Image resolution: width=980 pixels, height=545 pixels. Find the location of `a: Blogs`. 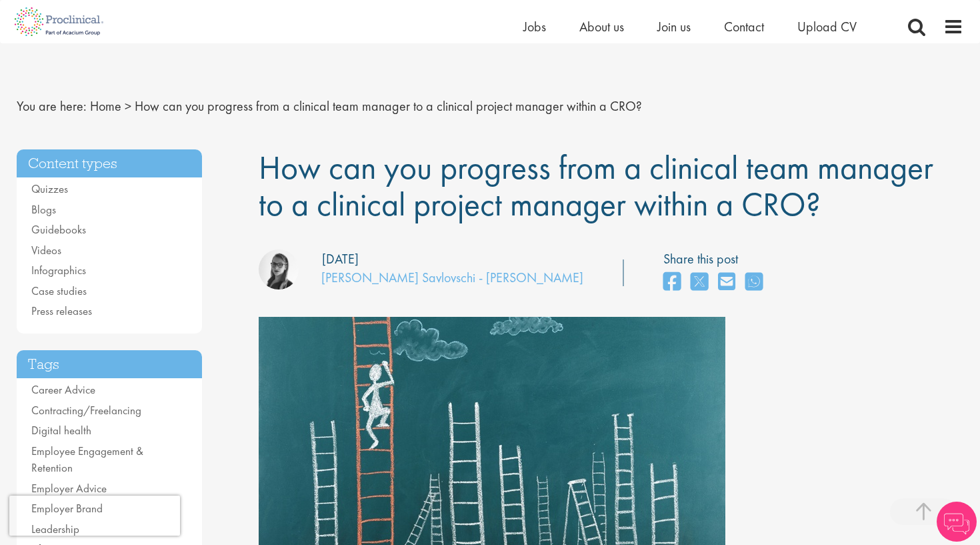

a: Blogs is located at coordinates (44, 209).